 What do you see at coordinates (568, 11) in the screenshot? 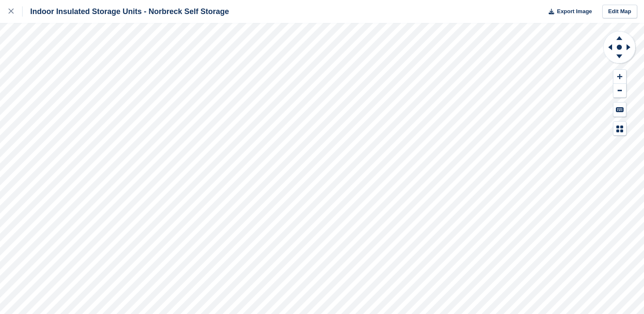
I see `button: Export Image` at bounding box center [568, 11].